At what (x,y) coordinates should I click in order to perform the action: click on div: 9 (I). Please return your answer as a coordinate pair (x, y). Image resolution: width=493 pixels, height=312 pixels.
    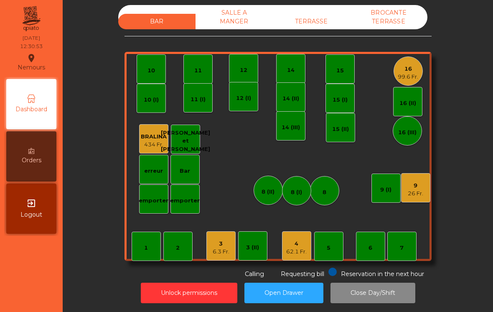
    Looking at the image, I should click on (386, 190).